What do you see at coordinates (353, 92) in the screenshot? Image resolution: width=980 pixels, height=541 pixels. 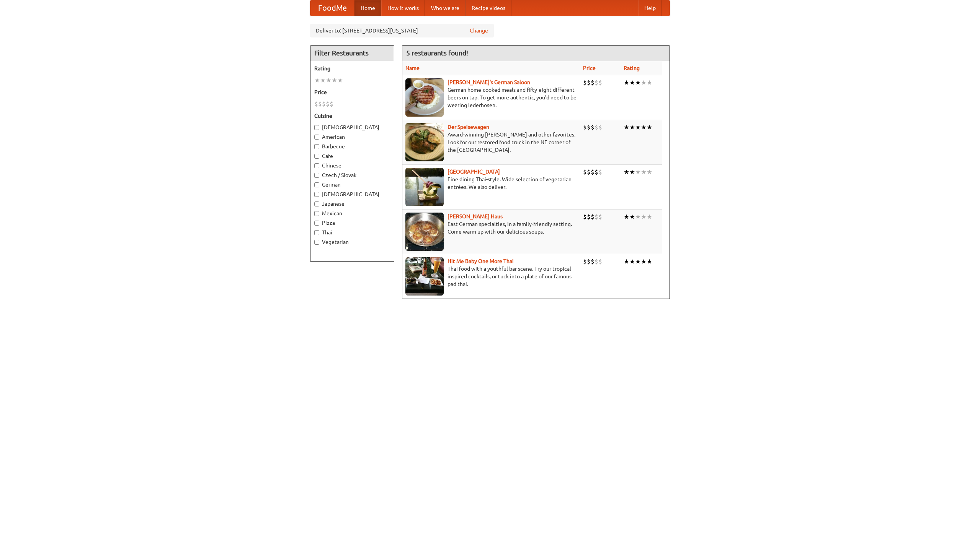 I see `h5: Price` at bounding box center [353, 92].